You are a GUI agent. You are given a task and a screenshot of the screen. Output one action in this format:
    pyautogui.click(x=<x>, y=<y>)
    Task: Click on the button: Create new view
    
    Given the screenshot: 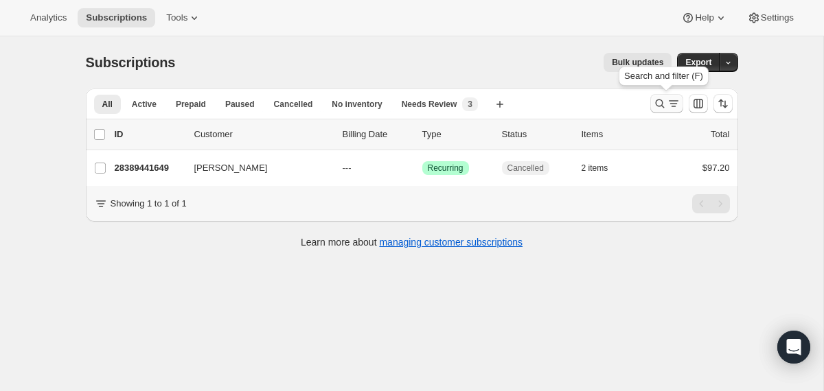 What is the action you would take?
    pyautogui.click(x=500, y=104)
    